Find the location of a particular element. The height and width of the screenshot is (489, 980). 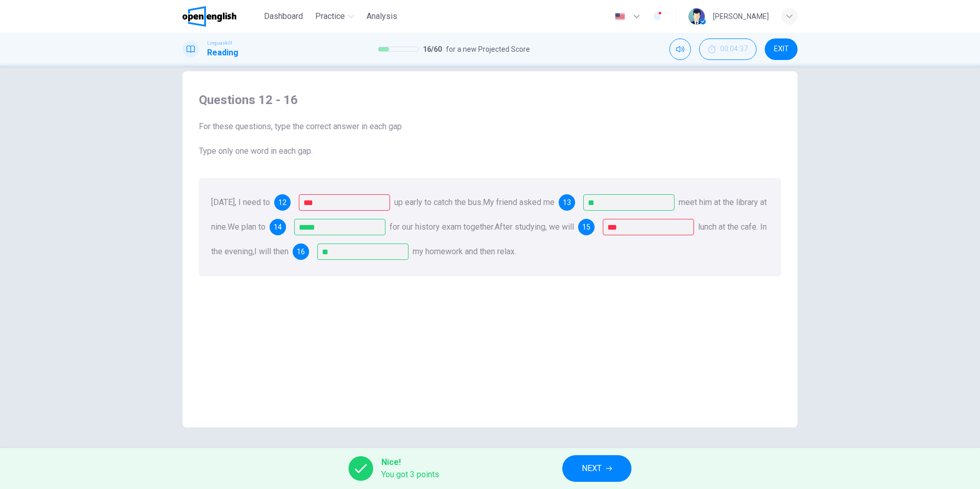

span: Dashboard is located at coordinates (284, 17).